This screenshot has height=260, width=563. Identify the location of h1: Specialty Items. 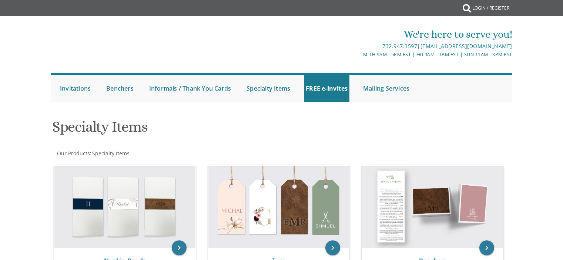
(203, 130).